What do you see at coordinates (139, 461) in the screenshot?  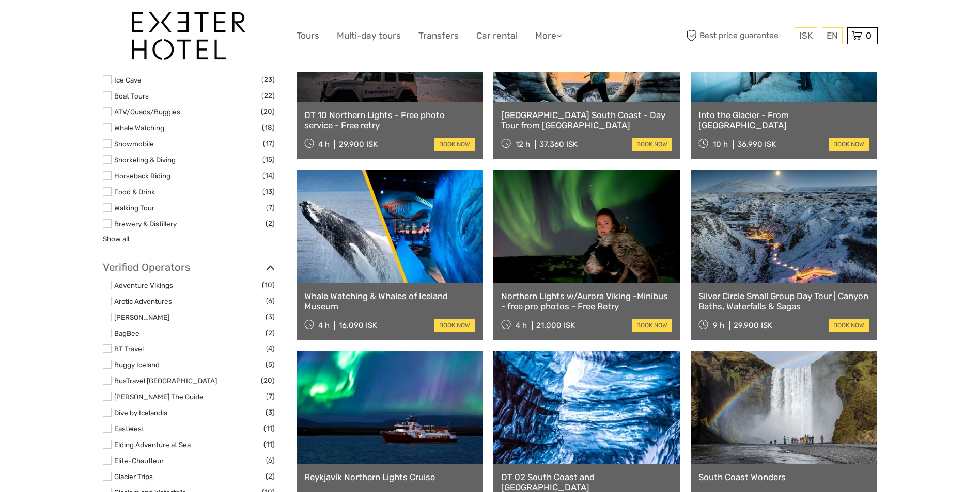 I see `a: Elite-Chauffeur` at bounding box center [139, 461].